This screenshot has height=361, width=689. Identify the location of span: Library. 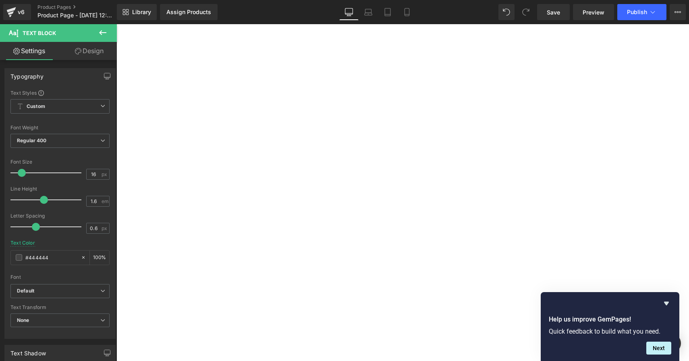
(141, 12).